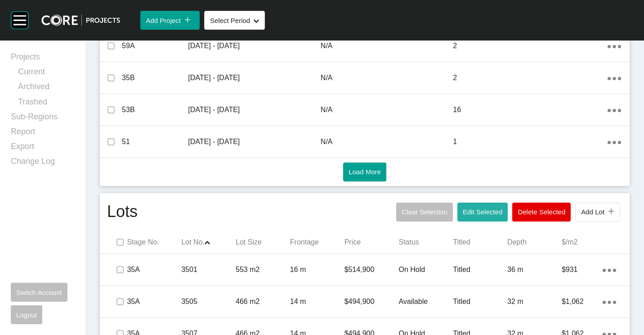  What do you see at coordinates (163, 21) in the screenshot?
I see `span: Add Project` at bounding box center [163, 21].